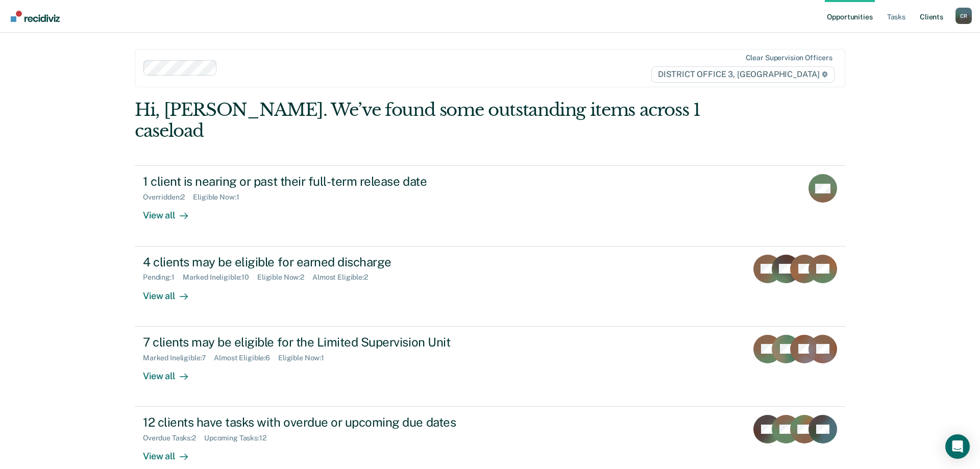 The height and width of the screenshot is (469, 980). I want to click on div: C R, so click(964, 16).